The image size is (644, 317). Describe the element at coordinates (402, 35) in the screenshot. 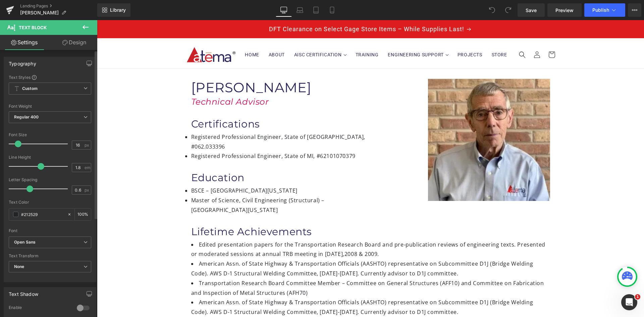

I see `a: Store` at that location.